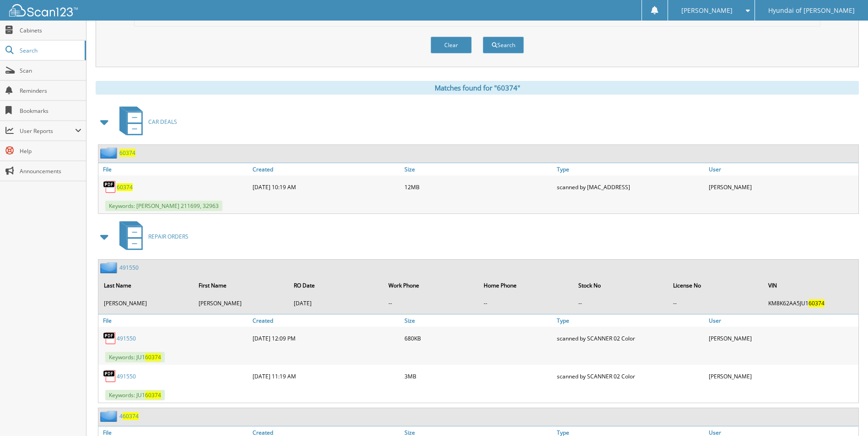  What do you see at coordinates (715, 285) in the screenshot?
I see `th: License No` at bounding box center [715, 285].